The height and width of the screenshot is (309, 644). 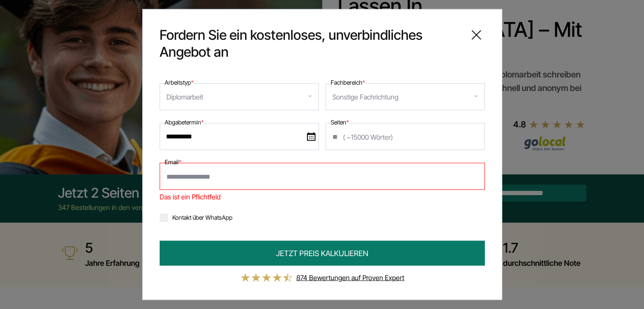 What do you see at coordinates (339, 122) in the screenshot?
I see `label: Seiten` at bounding box center [339, 122].